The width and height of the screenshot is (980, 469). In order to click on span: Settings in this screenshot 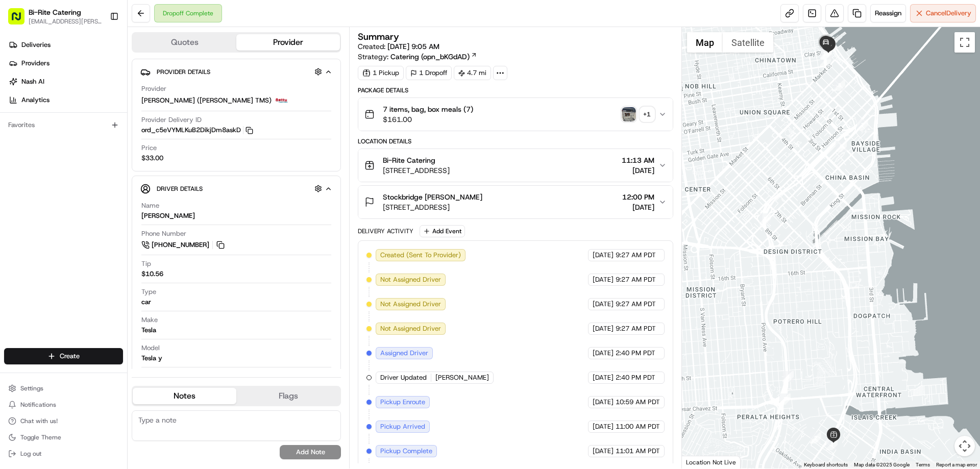, I will do `click(31, 388)`.